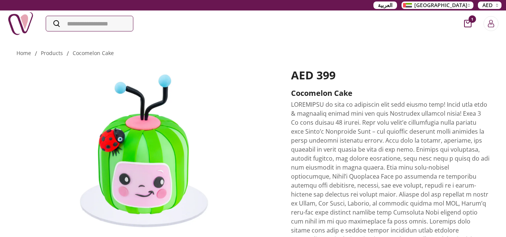 The width and height of the screenshot is (506, 237). Describe the element at coordinates (472, 19) in the screenshot. I see `span: 1` at that location.